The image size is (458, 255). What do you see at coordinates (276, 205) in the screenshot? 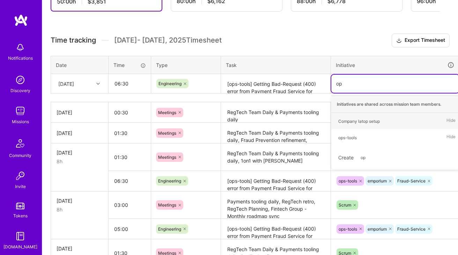
I see `textarea: Payments tooling daily, RegTech retro, RegTech Planning, Fintech Group - Monthly roadmap sync` at bounding box center [276, 205].